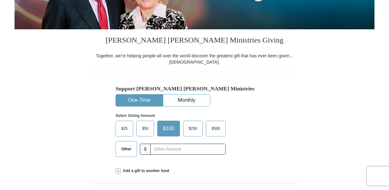  I want to click on button: One-Time, so click(139, 100).